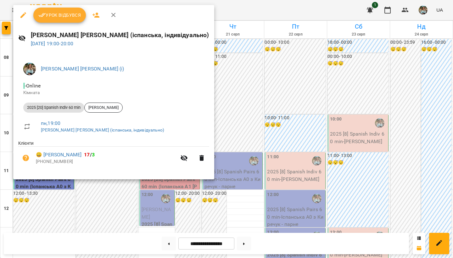 Image resolution: width=453 pixels, height=258 pixels. I want to click on span: - Online, so click(32, 86).